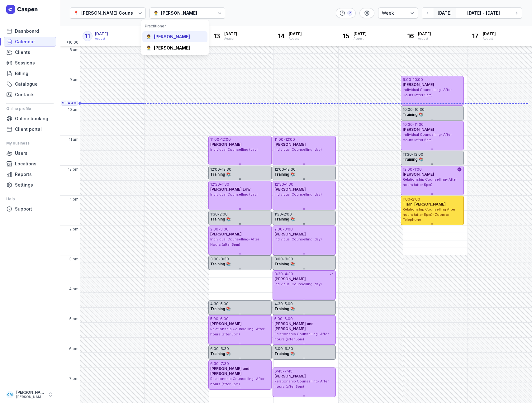 The image size is (532, 403). I want to click on div: 12:00 PM - Sun, so click(484, 169).